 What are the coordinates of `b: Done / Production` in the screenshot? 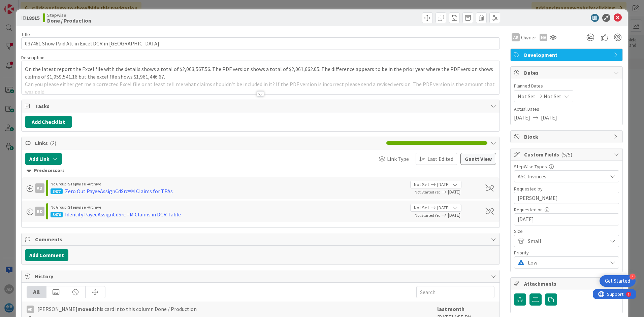 It's located at (69, 21).